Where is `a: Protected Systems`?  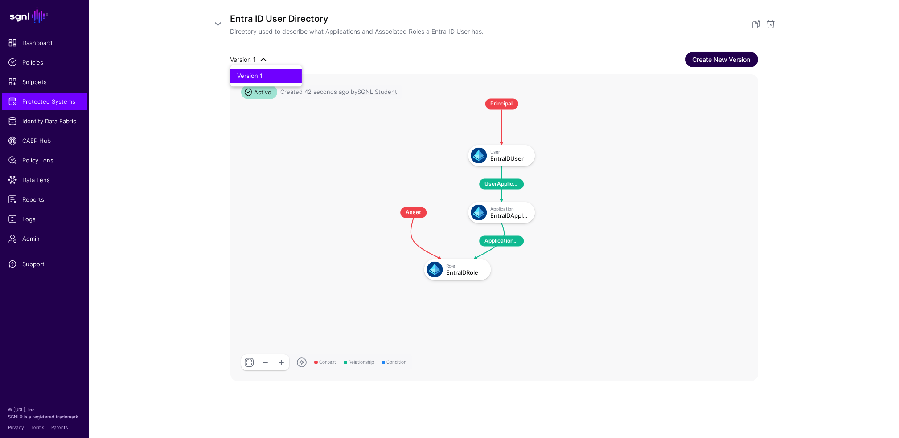
a: Protected Systems is located at coordinates (45, 102).